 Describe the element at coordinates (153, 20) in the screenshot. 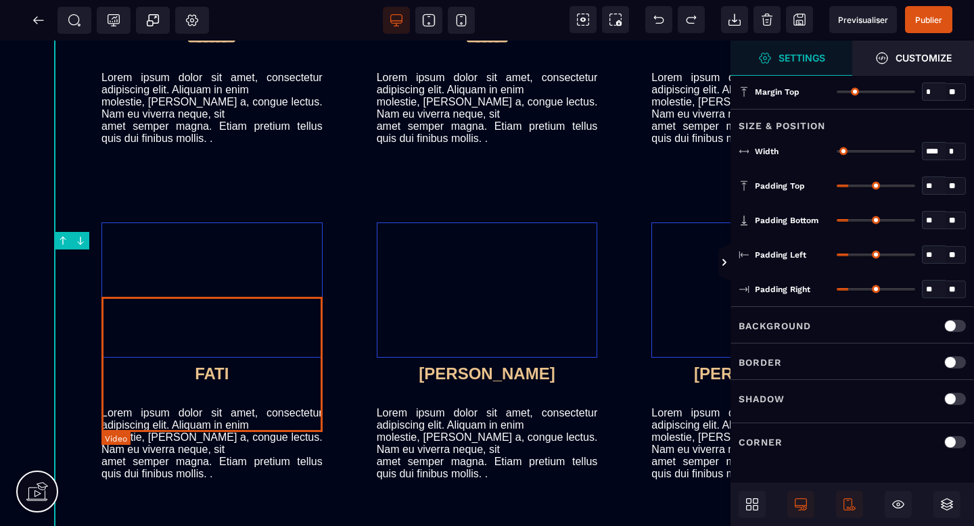

I see `span: Popup` at that location.